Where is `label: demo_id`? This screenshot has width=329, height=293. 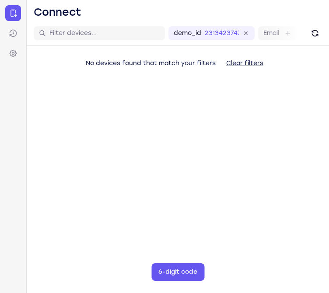
label: demo_id is located at coordinates (187, 33).